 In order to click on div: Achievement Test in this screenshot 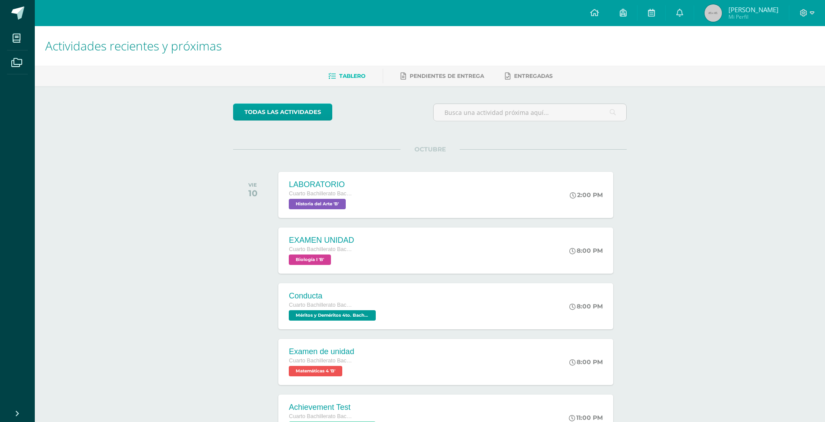, I will do `click(333, 407)`.